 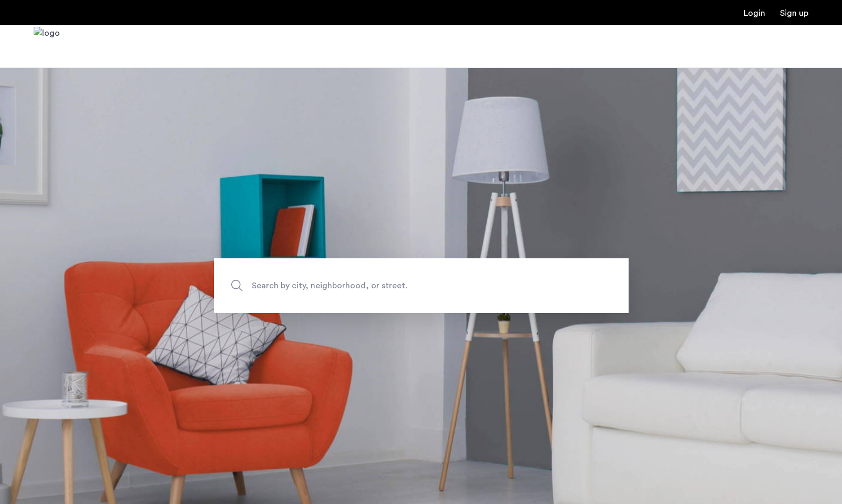 What do you see at coordinates (421, 285) in the screenshot?
I see `input: Apartment Search` at bounding box center [421, 285].